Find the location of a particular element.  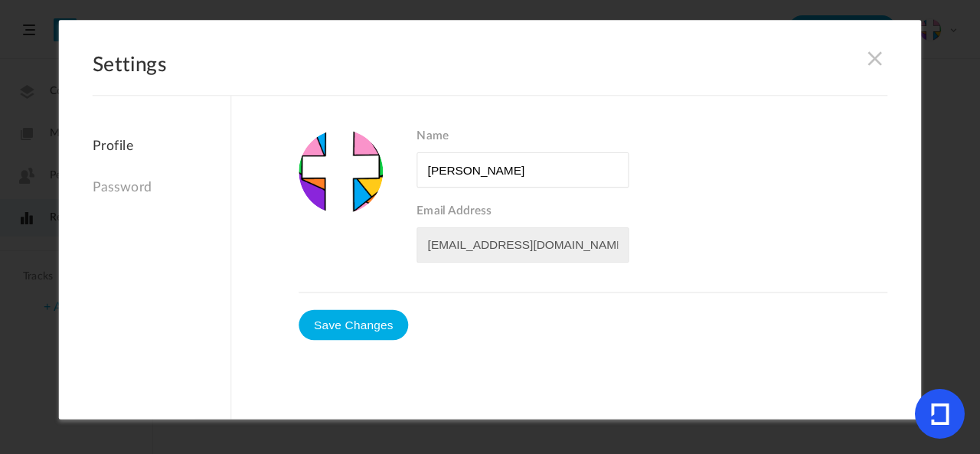

h2: Settings is located at coordinates (490, 74).